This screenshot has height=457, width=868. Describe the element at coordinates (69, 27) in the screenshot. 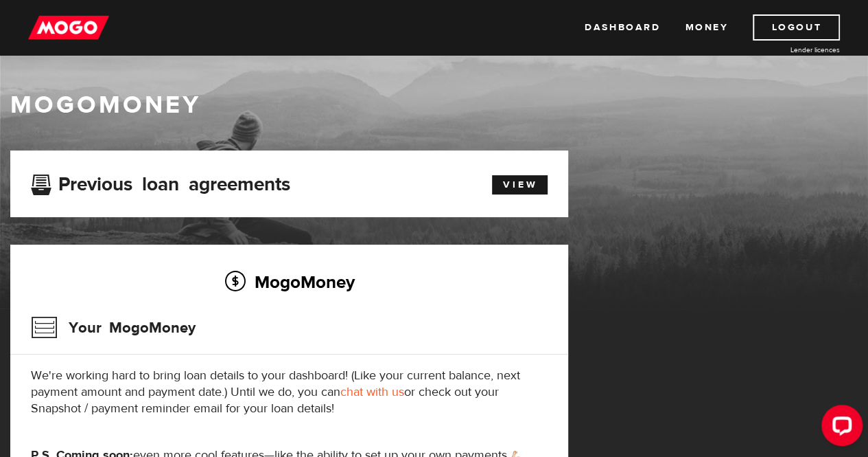

I see `img: mogo_logo-11ee424be714fa7cbb0f0f49df9e16ec.png` at that location.